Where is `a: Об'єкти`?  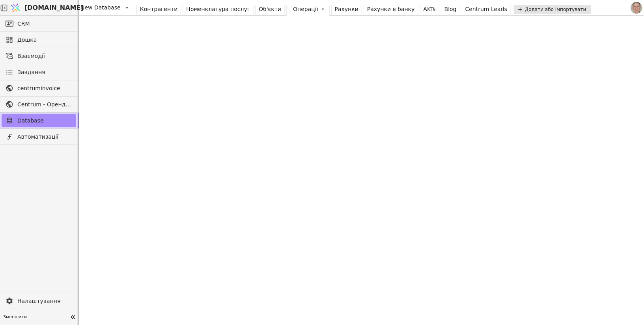 a: Об'єкти is located at coordinates (270, 10).